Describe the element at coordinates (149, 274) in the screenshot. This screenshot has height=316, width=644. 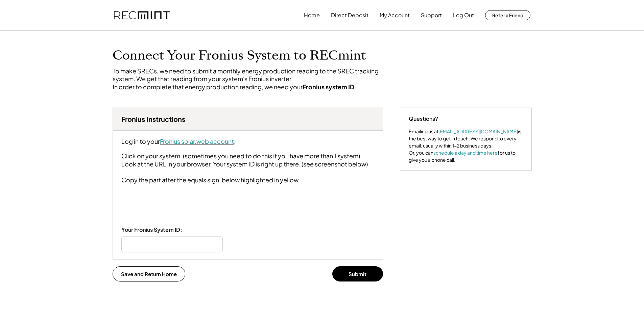
I see `button: Save and Return Home` at that location.